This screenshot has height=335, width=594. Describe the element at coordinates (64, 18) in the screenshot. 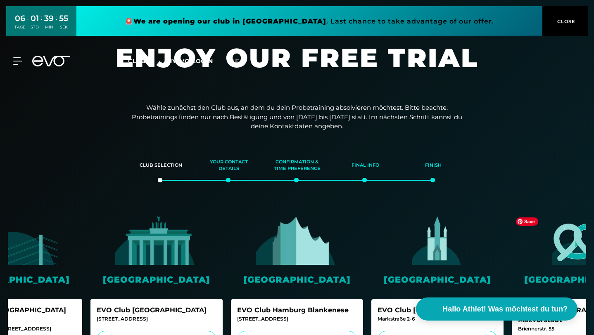

I see `div: 55` at that location.